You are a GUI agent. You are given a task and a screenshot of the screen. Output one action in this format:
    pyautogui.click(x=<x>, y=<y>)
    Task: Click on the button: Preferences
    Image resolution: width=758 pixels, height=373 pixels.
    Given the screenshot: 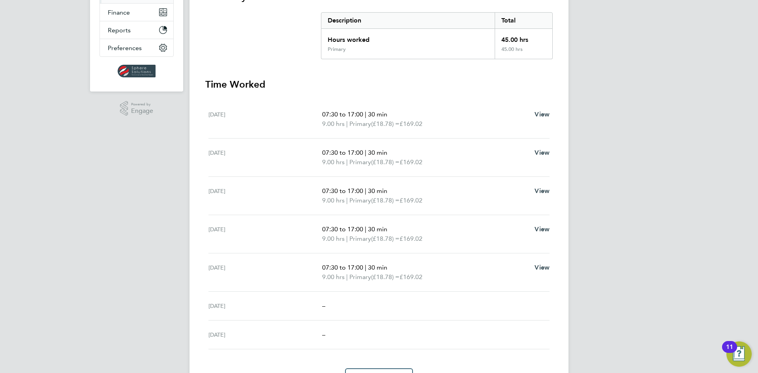 What is the action you would take?
    pyautogui.click(x=137, y=48)
    